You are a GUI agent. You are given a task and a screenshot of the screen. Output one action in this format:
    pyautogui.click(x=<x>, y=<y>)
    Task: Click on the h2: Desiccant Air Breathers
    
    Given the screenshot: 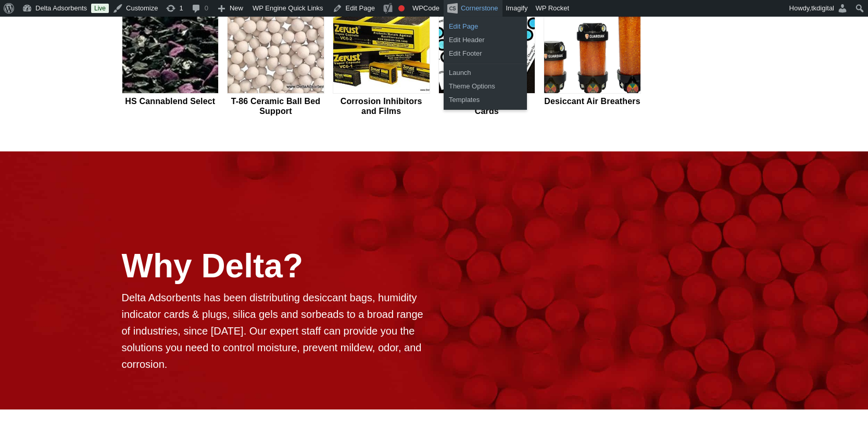 What is the action you would take?
    pyautogui.click(x=592, y=101)
    